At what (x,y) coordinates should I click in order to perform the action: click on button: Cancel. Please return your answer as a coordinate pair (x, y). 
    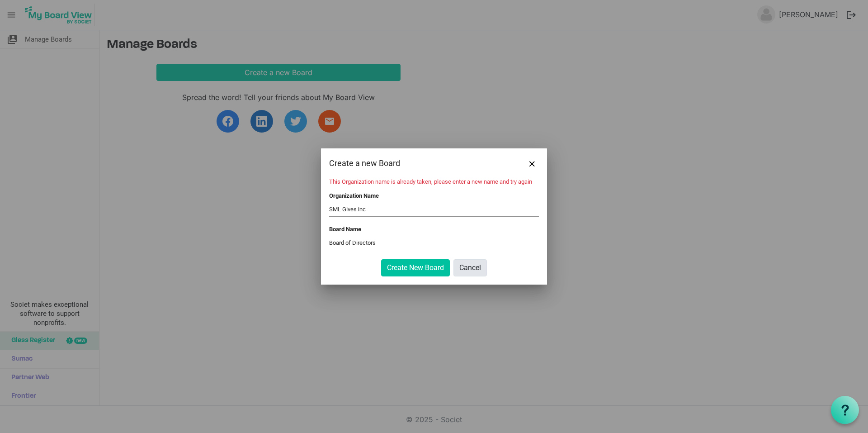
    Looking at the image, I should click on (470, 268).